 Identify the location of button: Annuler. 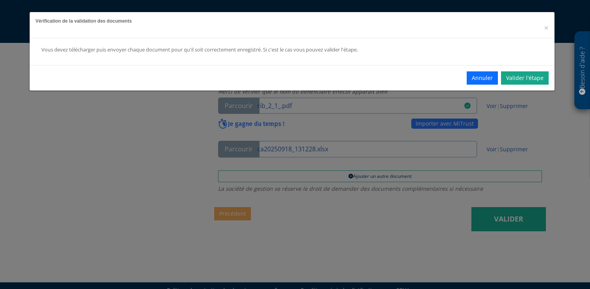
(482, 78).